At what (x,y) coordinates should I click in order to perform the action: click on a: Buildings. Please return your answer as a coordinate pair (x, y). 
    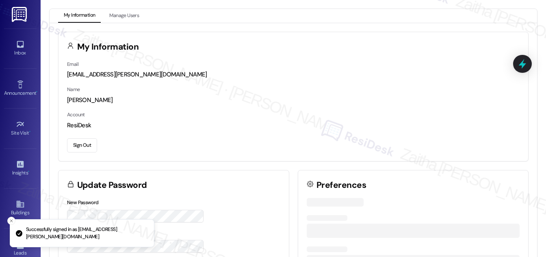
    Looking at the image, I should click on (20, 208).